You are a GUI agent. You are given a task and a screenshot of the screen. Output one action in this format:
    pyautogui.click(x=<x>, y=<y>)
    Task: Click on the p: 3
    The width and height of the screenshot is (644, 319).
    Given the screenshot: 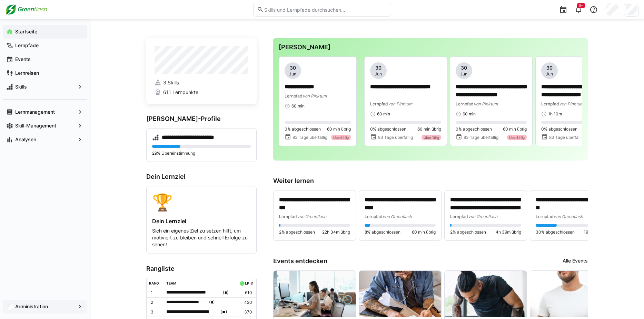 What is the action you would take?
    pyautogui.click(x=156, y=312)
    